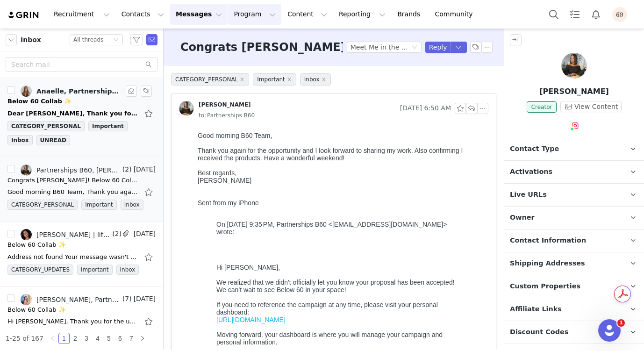  I want to click on li: Next Page, so click(143, 339).